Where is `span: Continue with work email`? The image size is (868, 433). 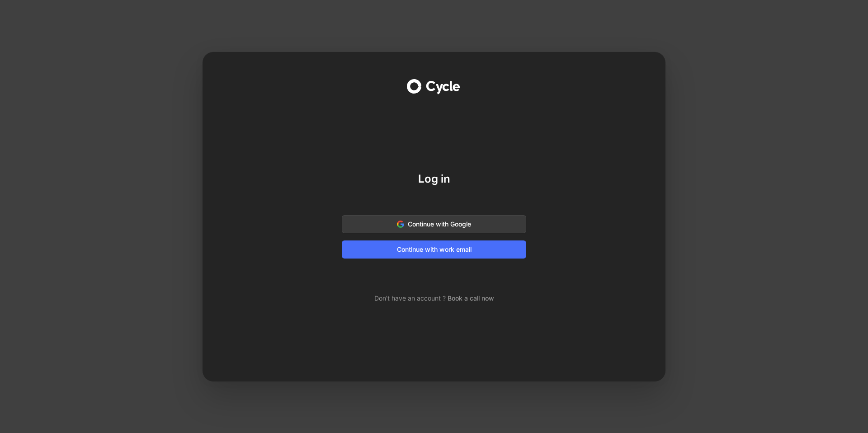 span: Continue with work email is located at coordinates (434, 250).